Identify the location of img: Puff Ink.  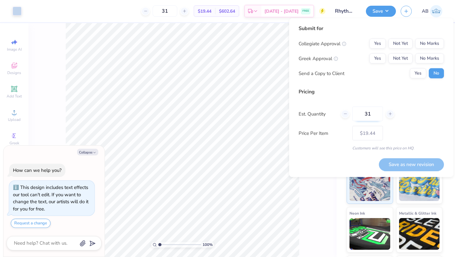
(419, 185).